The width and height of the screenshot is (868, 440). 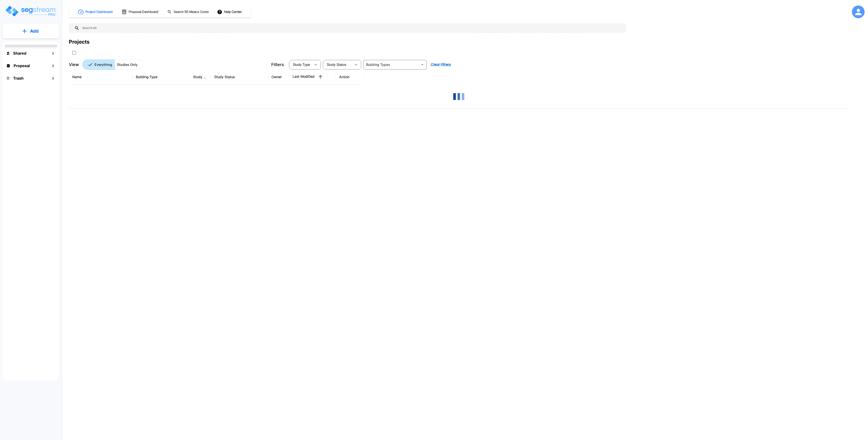 What do you see at coordinates (161, 77) in the screenshot?
I see `th: Building Type` at bounding box center [161, 77].